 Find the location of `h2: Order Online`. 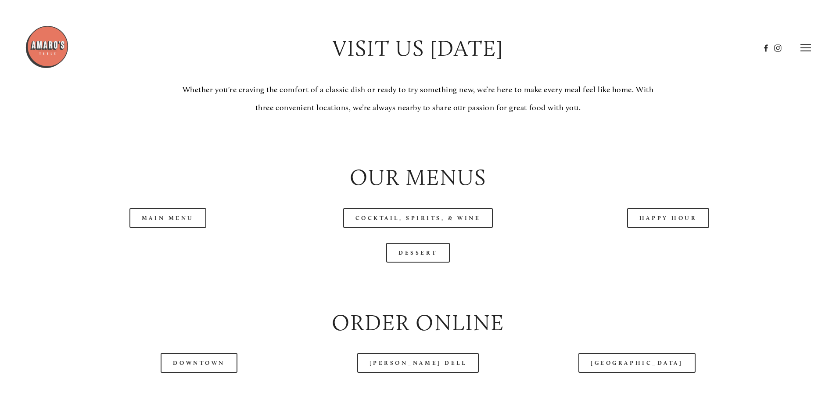

h2: Order Online is located at coordinates (418, 323).